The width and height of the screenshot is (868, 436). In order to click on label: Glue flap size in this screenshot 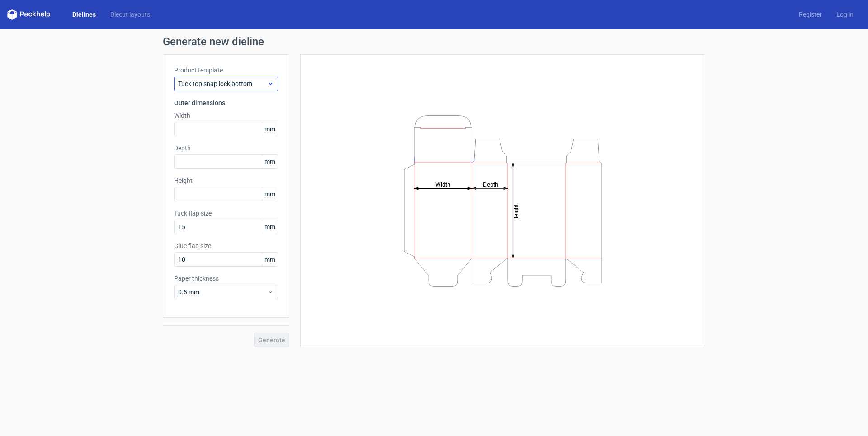, I will do `click(226, 246)`.